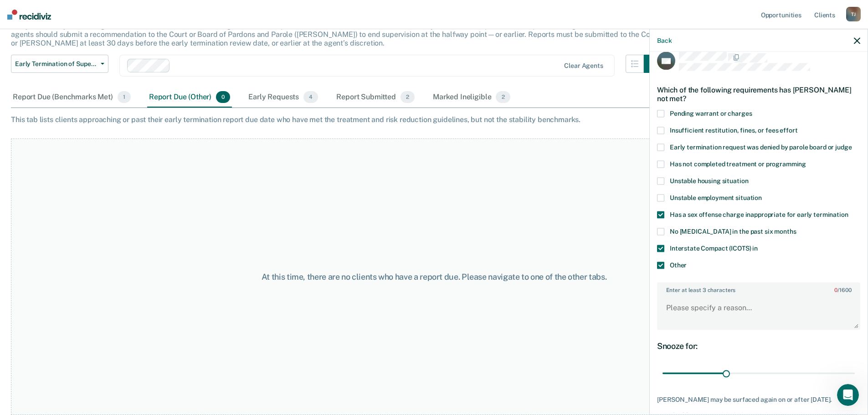 This screenshot has width=868, height=415. Describe the element at coordinates (759, 214) in the screenshot. I see `span: Has a sex offense charge inappropriate for early termination` at that location.